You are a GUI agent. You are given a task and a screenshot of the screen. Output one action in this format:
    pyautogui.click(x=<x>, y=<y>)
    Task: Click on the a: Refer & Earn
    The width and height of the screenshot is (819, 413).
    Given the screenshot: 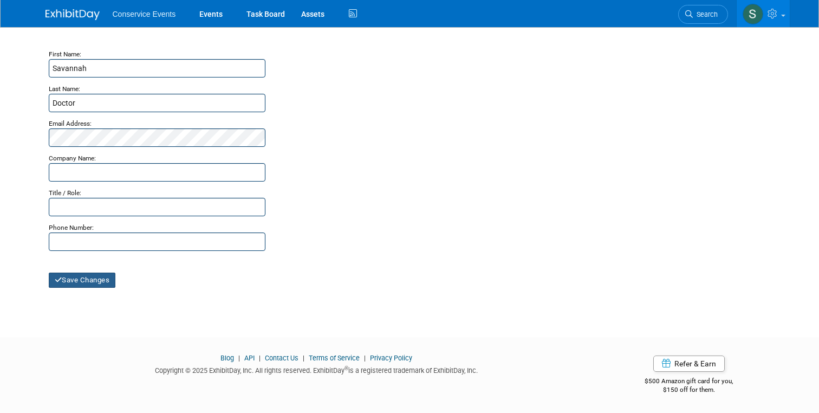 What is the action you would take?
    pyautogui.click(x=689, y=363)
    